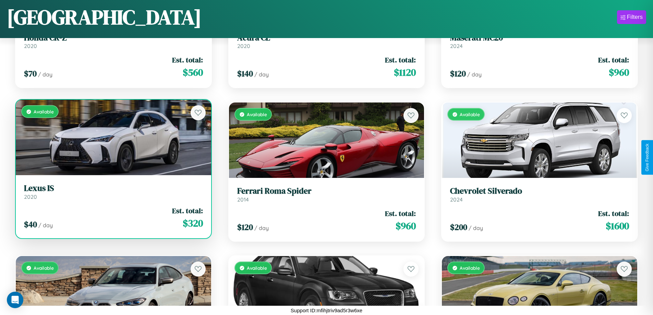  I want to click on span: $ 40, so click(31, 224).